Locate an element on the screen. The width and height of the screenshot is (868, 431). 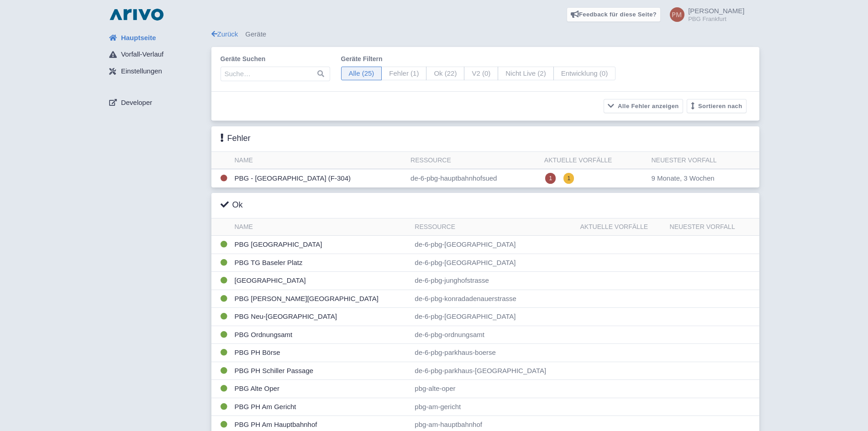
td: pbg-am-gericht is located at coordinates (494, 407).